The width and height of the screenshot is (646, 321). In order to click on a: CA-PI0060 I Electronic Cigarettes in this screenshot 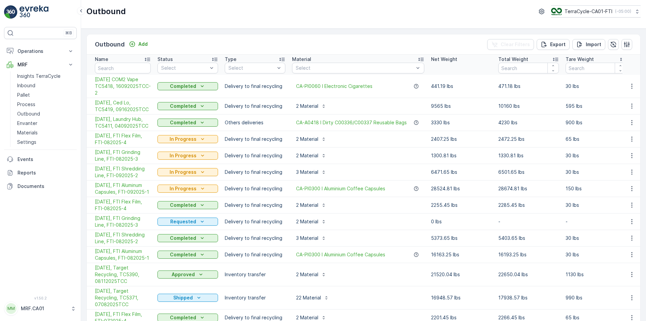, I will do `click(334, 86)`.